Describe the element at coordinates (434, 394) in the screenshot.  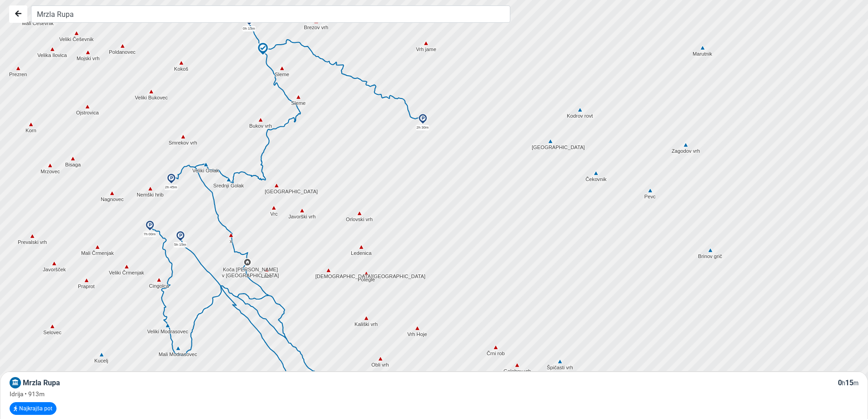
I see `div: Idrija • 913m` at that location.